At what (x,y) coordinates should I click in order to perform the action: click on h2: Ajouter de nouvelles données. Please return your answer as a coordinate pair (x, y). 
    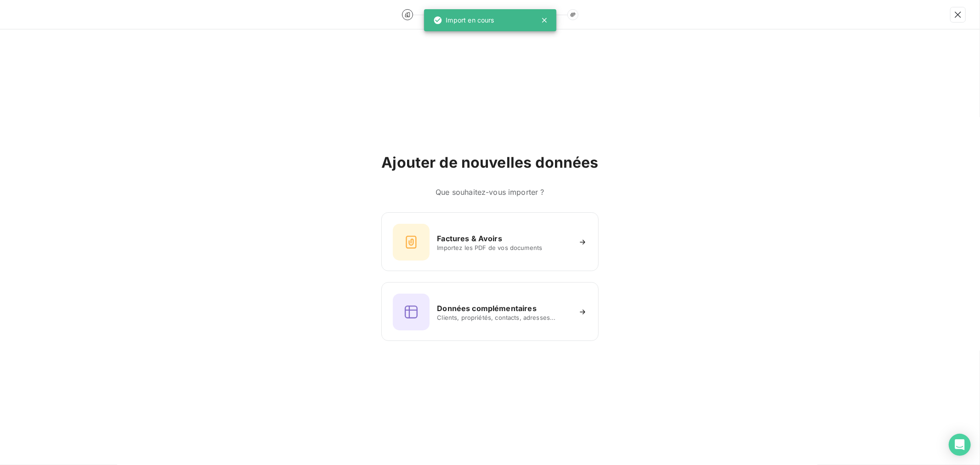
    Looking at the image, I should click on (490, 162).